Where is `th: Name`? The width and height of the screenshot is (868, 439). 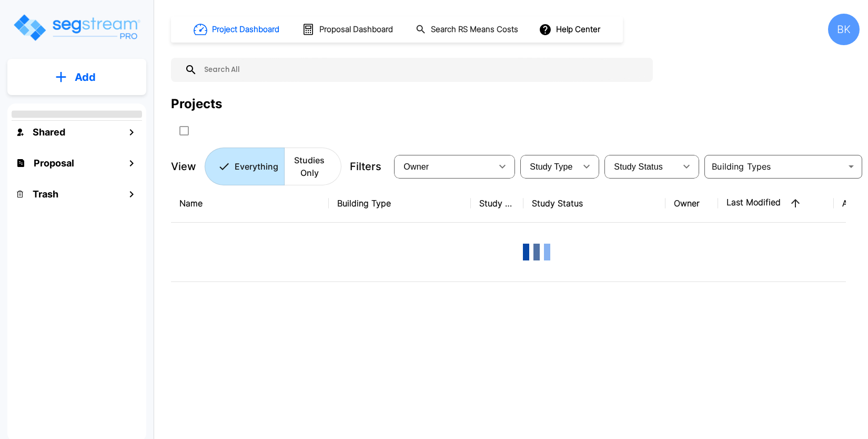 th: Name is located at coordinates (250, 203).